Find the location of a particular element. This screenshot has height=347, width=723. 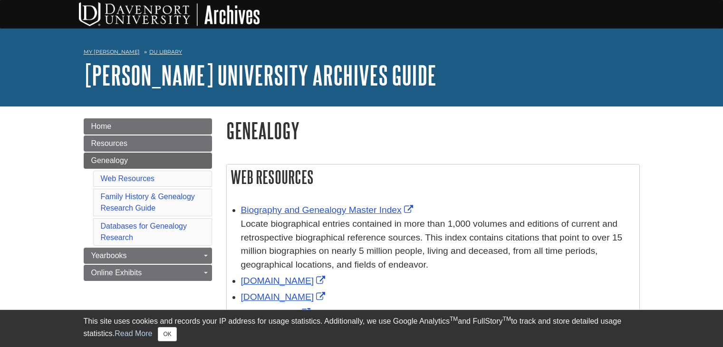

a: DU Library is located at coordinates (165, 52).